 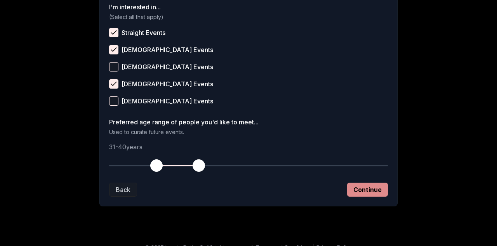 What do you see at coordinates (248, 7) in the screenshot?
I see `label: I'm interested in...` at bounding box center [248, 7].